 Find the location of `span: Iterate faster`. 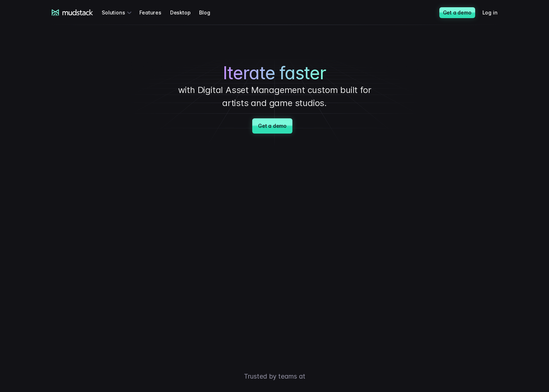

span: Iterate faster is located at coordinates (274, 73).